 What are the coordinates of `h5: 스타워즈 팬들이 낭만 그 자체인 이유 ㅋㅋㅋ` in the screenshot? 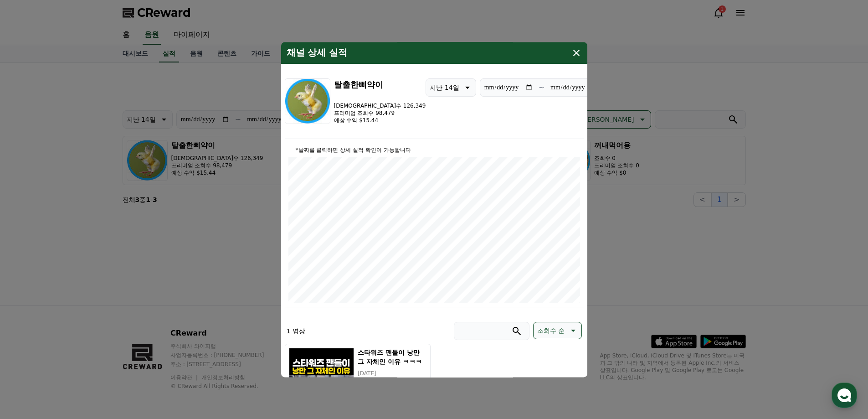 It's located at (392, 357).